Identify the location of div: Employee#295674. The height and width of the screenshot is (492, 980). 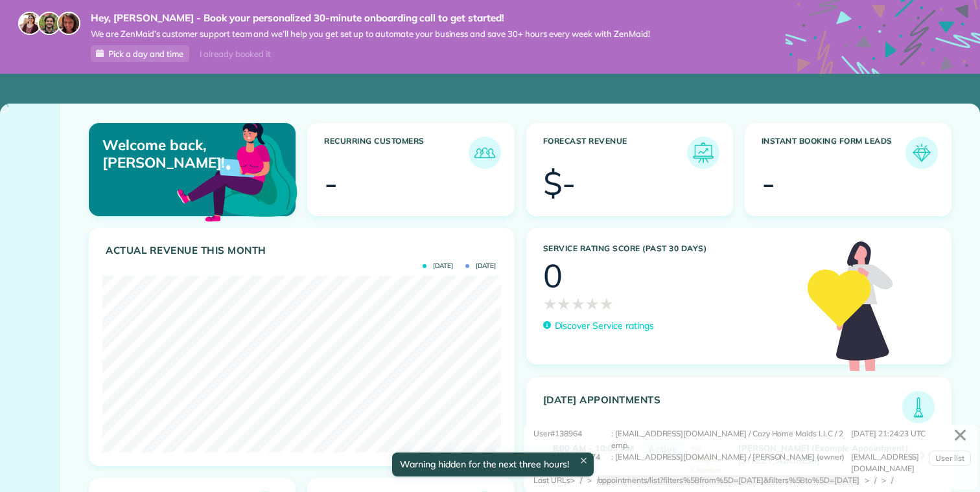
(572, 463).